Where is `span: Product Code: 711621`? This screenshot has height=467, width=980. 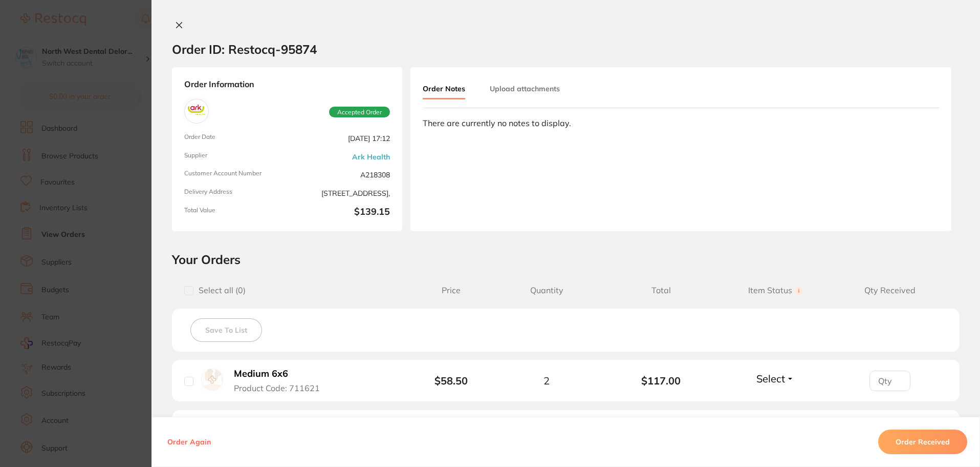 span: Product Code: 711621 is located at coordinates (277, 388).